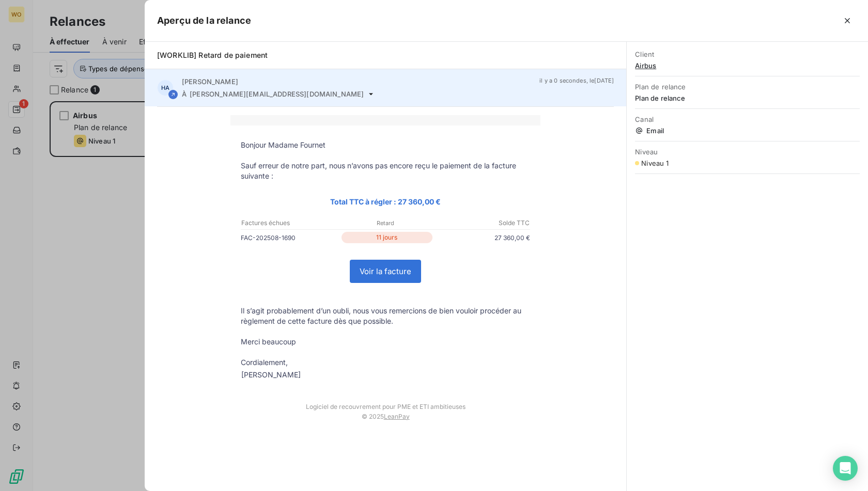  What do you see at coordinates (385, 363) in the screenshot?
I see `p: Cordialement,` at bounding box center [385, 363].